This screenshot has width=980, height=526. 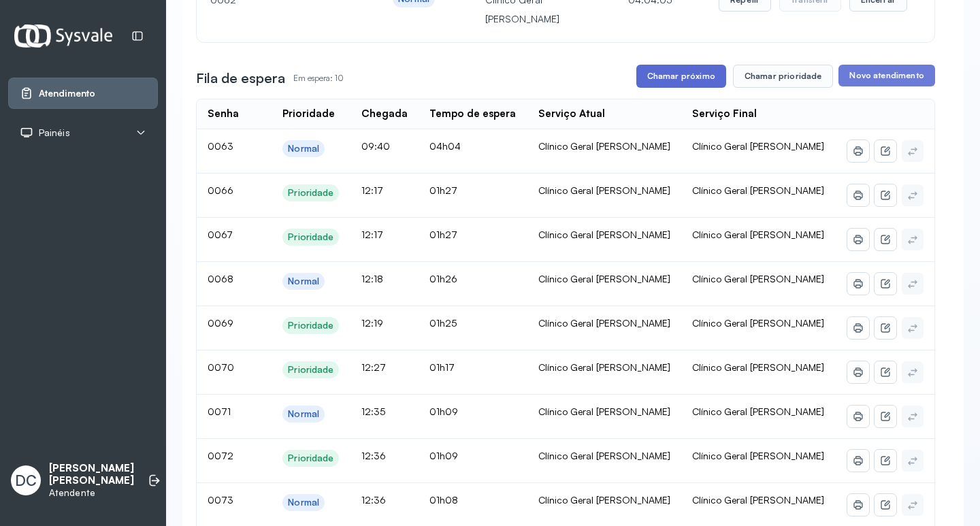 What do you see at coordinates (220, 146) in the screenshot?
I see `span: 0063` at bounding box center [220, 146].